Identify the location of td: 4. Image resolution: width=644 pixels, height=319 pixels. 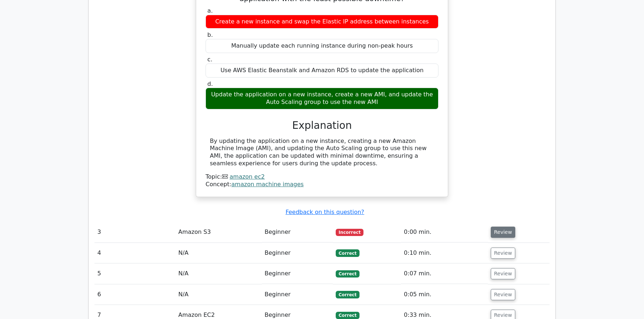
(135, 253).